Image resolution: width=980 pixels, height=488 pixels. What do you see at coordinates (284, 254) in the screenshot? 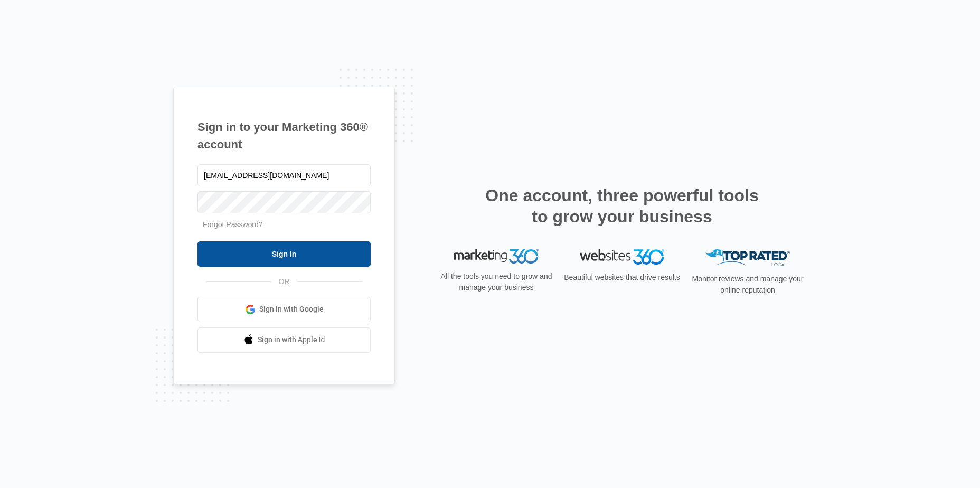
I see `input: Sign In` at bounding box center [284, 254].